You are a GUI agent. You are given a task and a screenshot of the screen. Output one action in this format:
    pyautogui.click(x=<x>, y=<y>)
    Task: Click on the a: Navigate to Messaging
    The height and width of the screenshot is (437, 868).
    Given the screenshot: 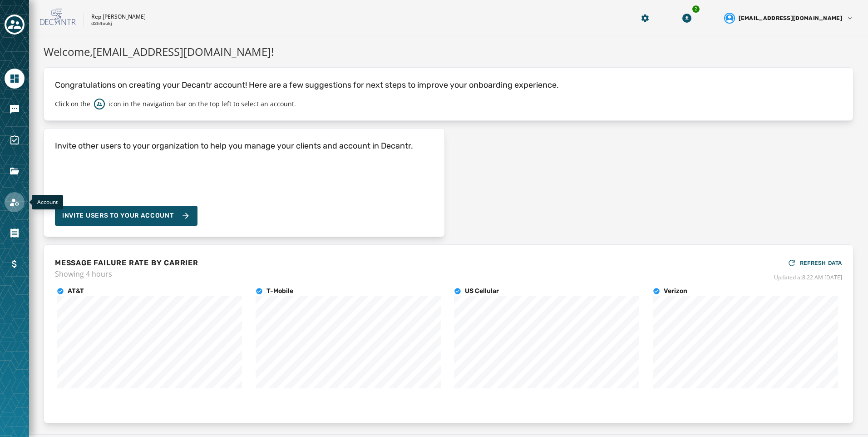 What is the action you would take?
    pyautogui.click(x=15, y=110)
    